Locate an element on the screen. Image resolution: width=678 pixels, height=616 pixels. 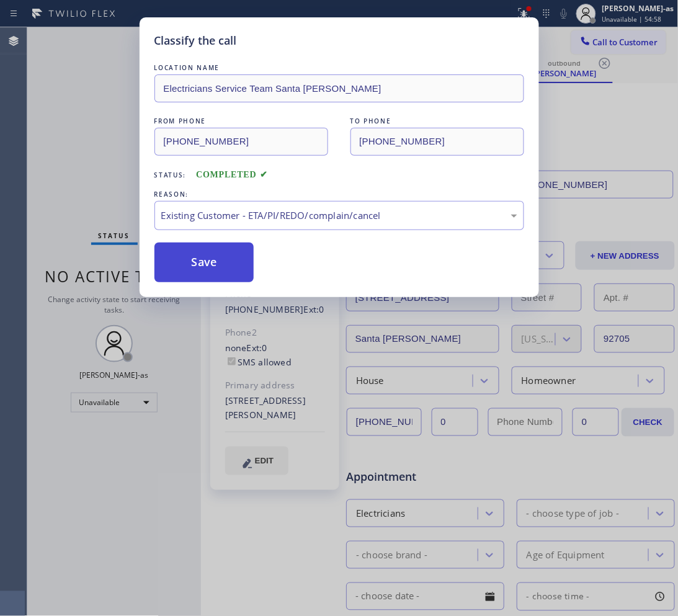
div: LOCATION NAME is located at coordinates (339, 68).